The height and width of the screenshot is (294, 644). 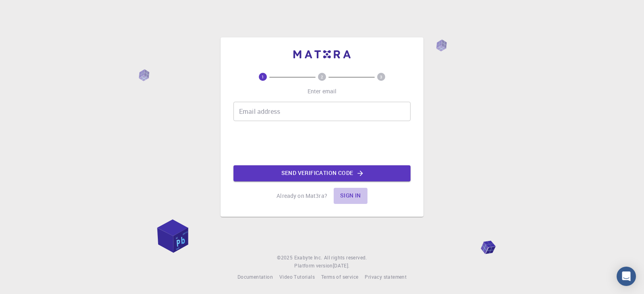 What do you see at coordinates (322, 174) in the screenshot?
I see `button: Send verification code` at bounding box center [322, 174].